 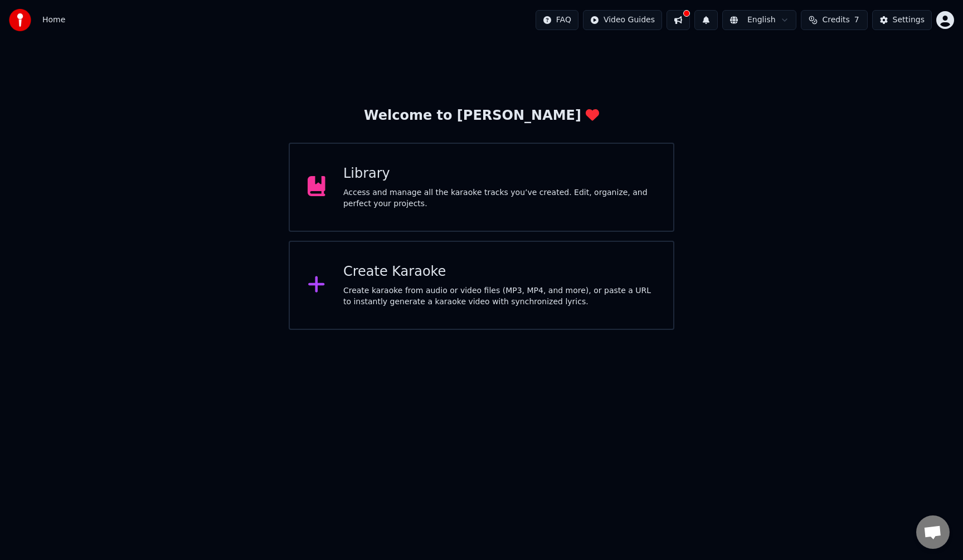 I want to click on div: Settings, so click(x=908, y=20).